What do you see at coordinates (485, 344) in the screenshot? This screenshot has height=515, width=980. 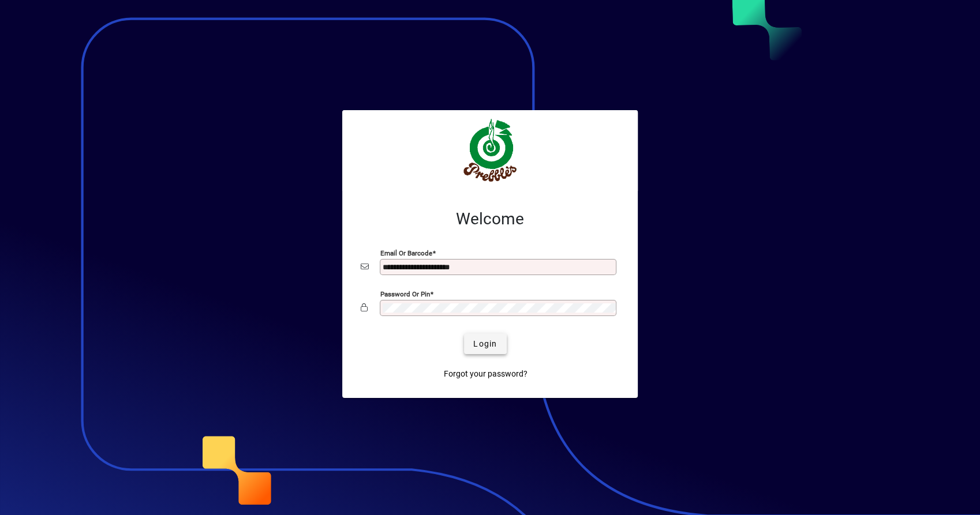 I see `span: Login` at bounding box center [485, 344].